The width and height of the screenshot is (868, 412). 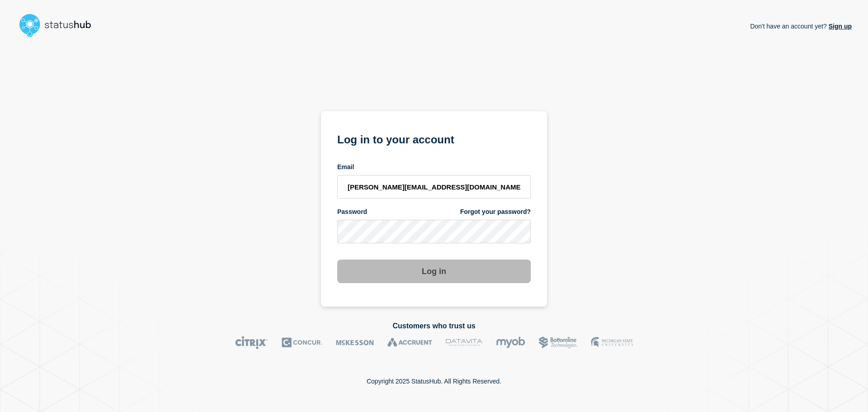 I want to click on p: Copyright 2025 StatusHub. All Rights Reserved., so click(x=434, y=381).